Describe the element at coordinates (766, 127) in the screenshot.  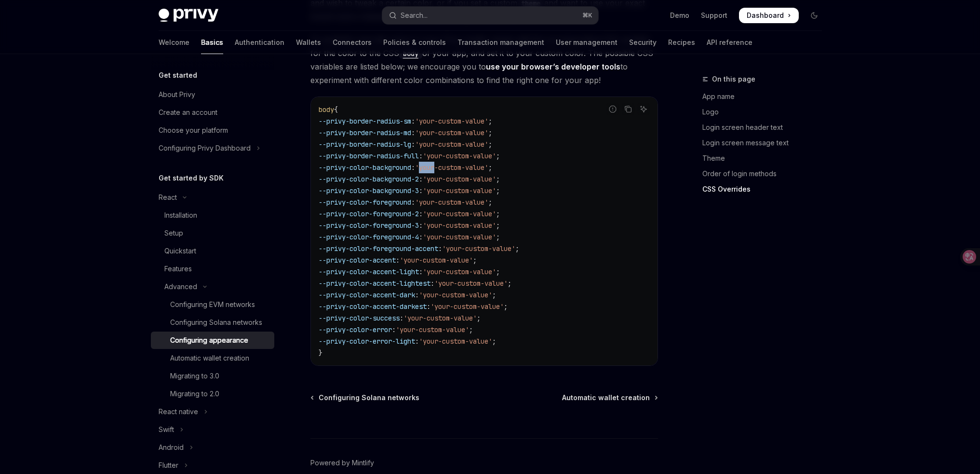
I see `a: Login screen header text` at that location.